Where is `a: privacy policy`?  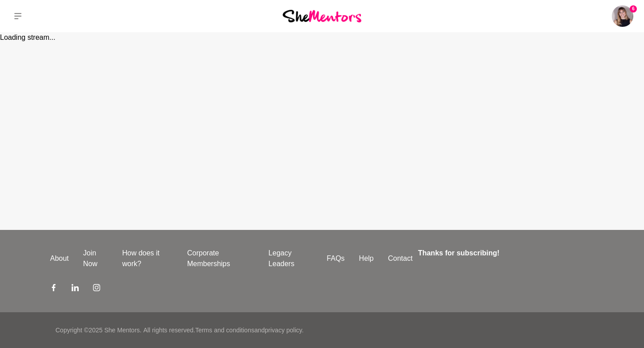
a: privacy policy is located at coordinates (283, 330).